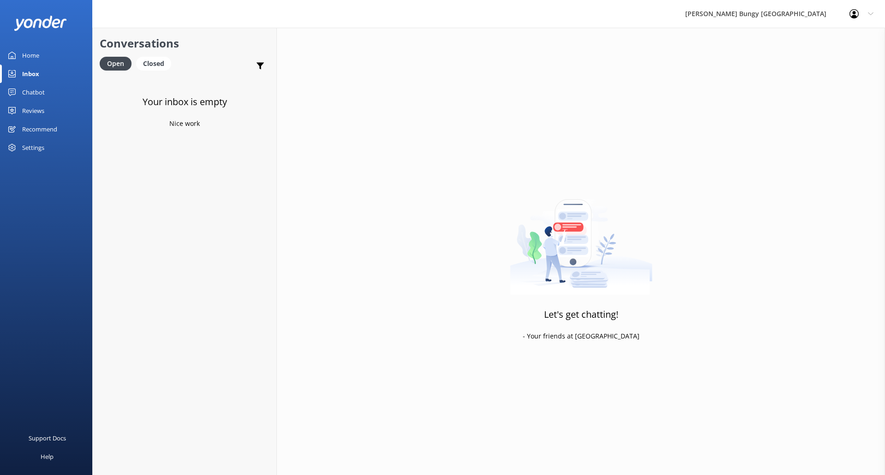  Describe the element at coordinates (154, 64) in the screenshot. I see `div: Closed` at that location.